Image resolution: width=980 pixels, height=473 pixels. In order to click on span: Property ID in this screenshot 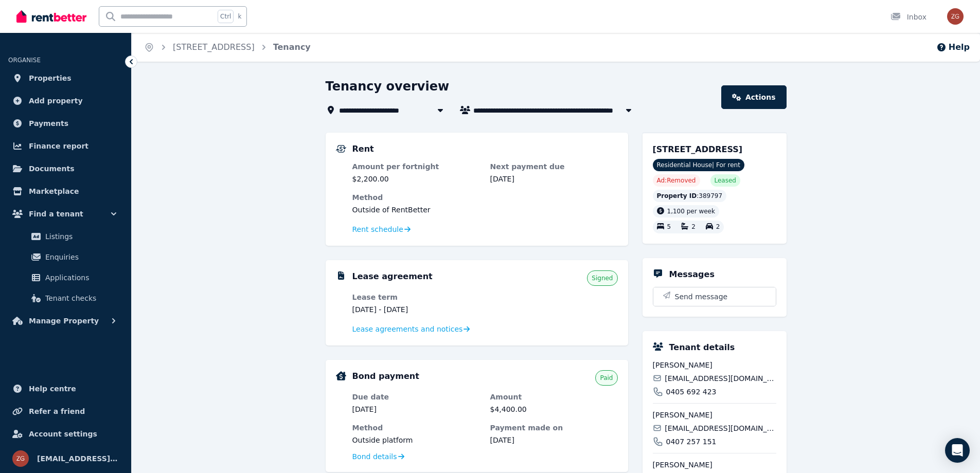, I will do `click(677, 196)`.